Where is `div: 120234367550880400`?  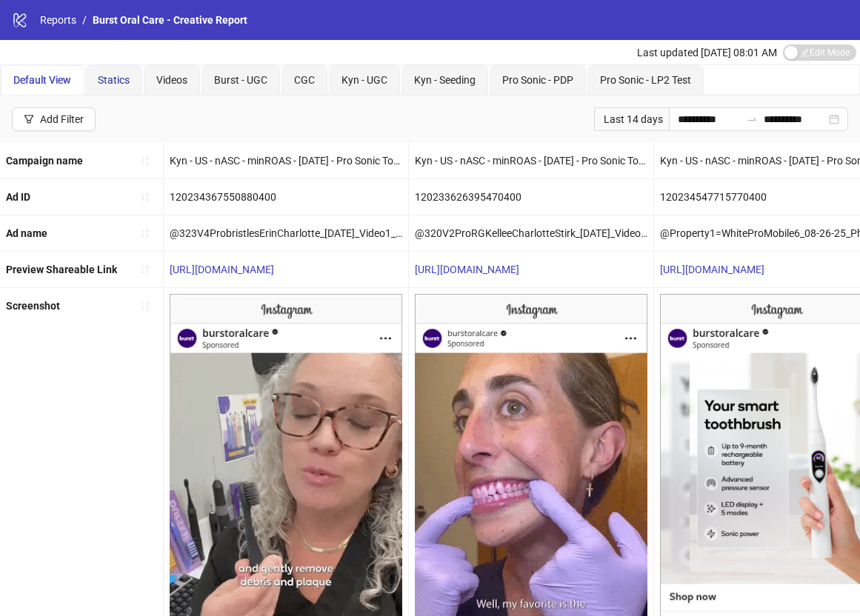 div: 120234367550880400 is located at coordinates (286, 197).